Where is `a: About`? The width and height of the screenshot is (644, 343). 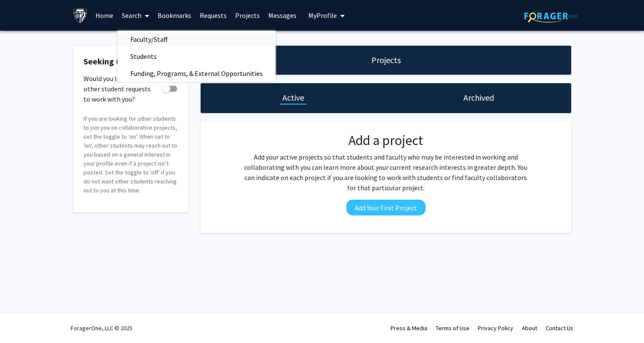 a: About is located at coordinates (529, 328).